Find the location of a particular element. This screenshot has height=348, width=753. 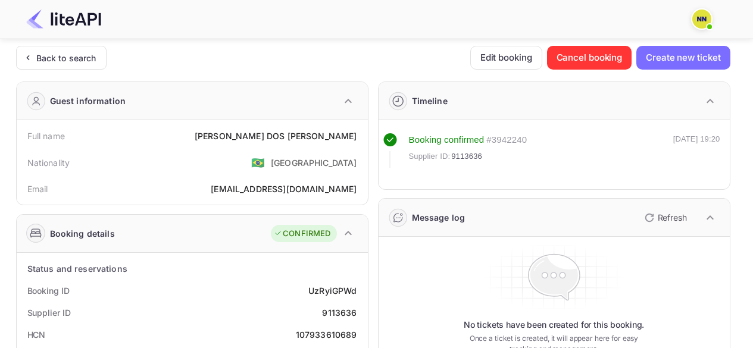

img: LiteAPI Logo is located at coordinates (64, 19).